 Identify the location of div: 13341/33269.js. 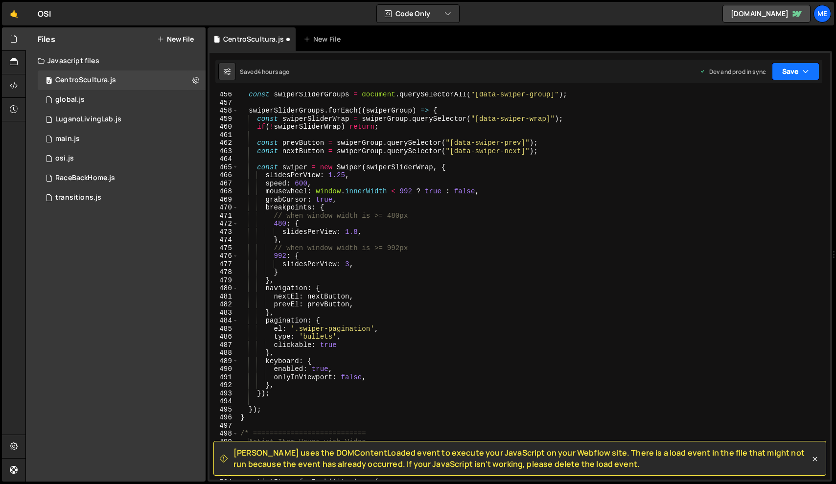
(121, 100).